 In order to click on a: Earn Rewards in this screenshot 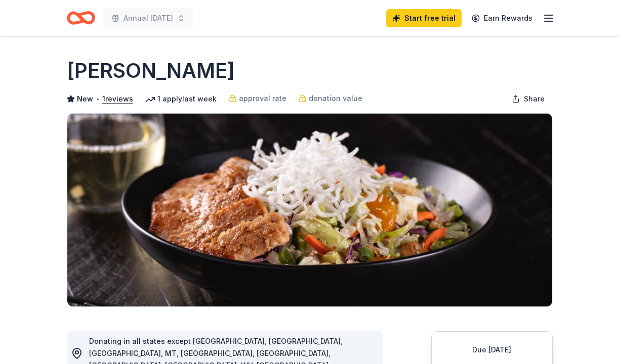, I will do `click(502, 18)`.